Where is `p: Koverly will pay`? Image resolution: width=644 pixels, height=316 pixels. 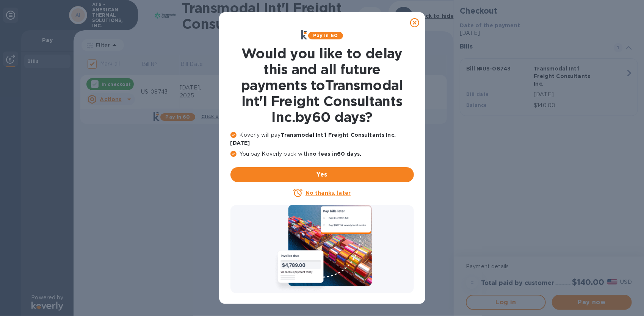 p: Koverly will pay is located at coordinates (322, 139).